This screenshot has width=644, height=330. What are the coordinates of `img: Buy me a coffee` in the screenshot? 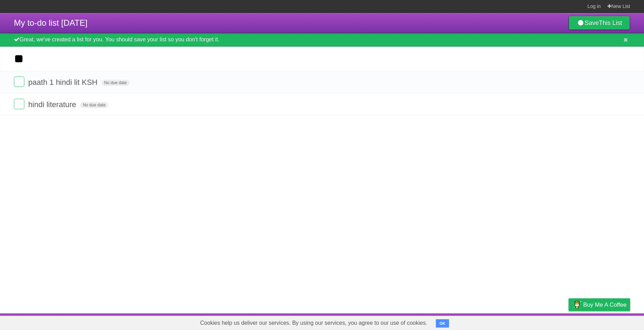 It's located at (577, 304).